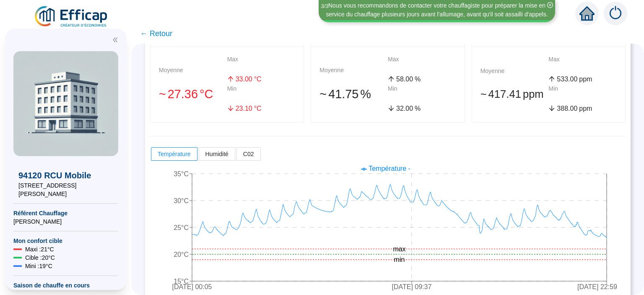 This screenshot has height=295, width=644. What do you see at coordinates (390, 168) in the screenshot?
I see `span: Température -` at bounding box center [390, 168].